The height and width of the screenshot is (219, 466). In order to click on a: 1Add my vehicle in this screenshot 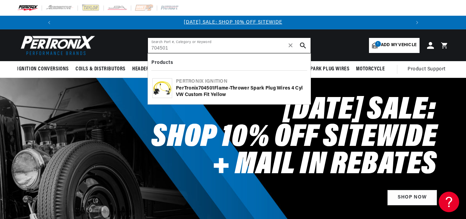, I will do `click(394, 45)`.